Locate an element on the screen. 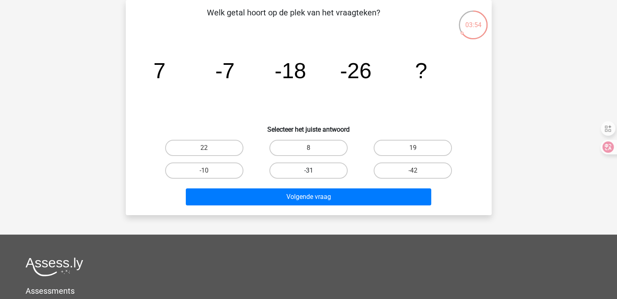 The image size is (617, 299). label: 8 is located at coordinates (308, 148).